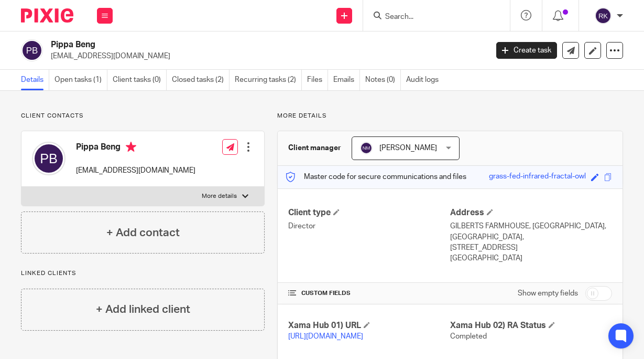 The width and height of the screenshot is (644, 359). What do you see at coordinates (136, 148) in the screenshot?
I see `h4: Pippa Beng` at bounding box center [136, 148].